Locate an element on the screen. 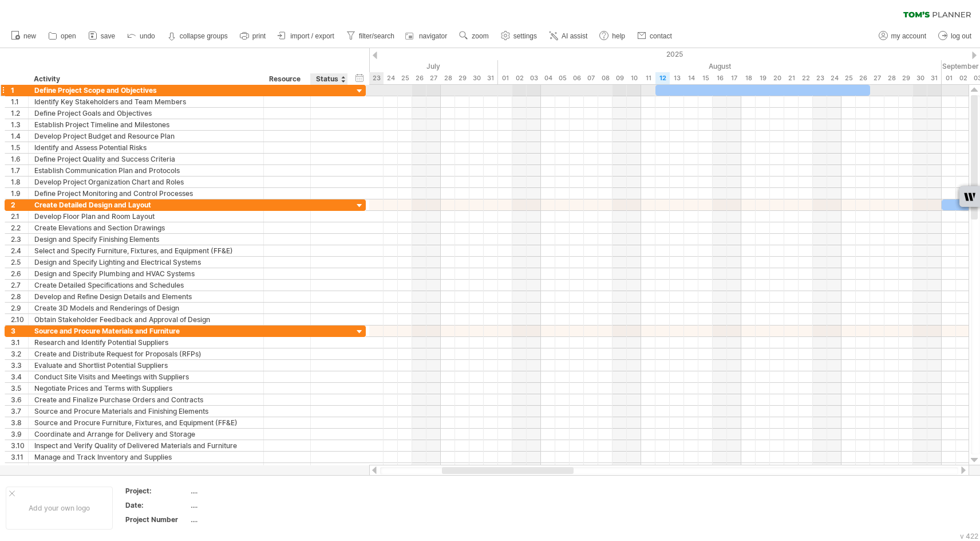 The width and height of the screenshot is (980, 541). div: Define Project Goals and Objectives is located at coordinates (146, 113).